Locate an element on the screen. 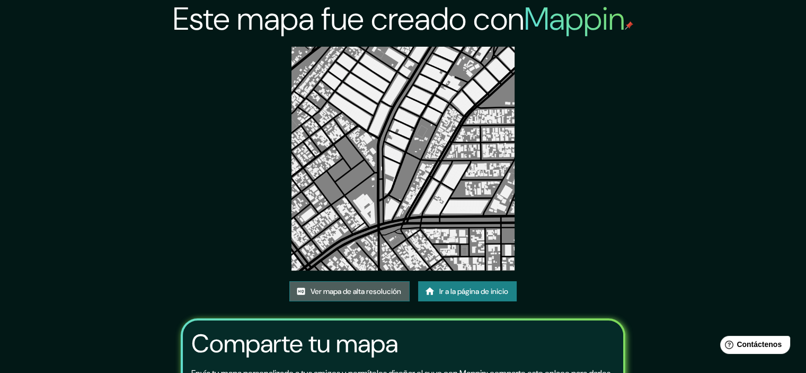 The width and height of the screenshot is (806, 373). img: created-map is located at coordinates (403, 158).